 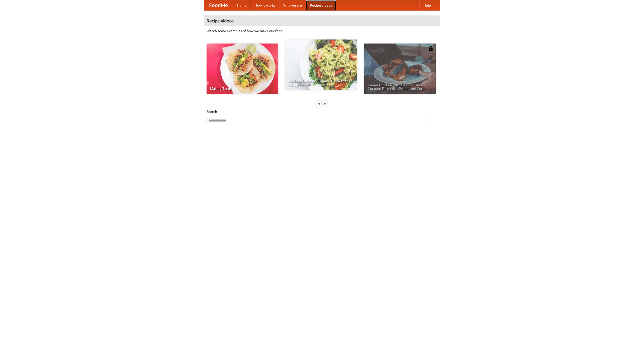 What do you see at coordinates (265, 5) in the screenshot?
I see `a: How it works` at bounding box center [265, 5].